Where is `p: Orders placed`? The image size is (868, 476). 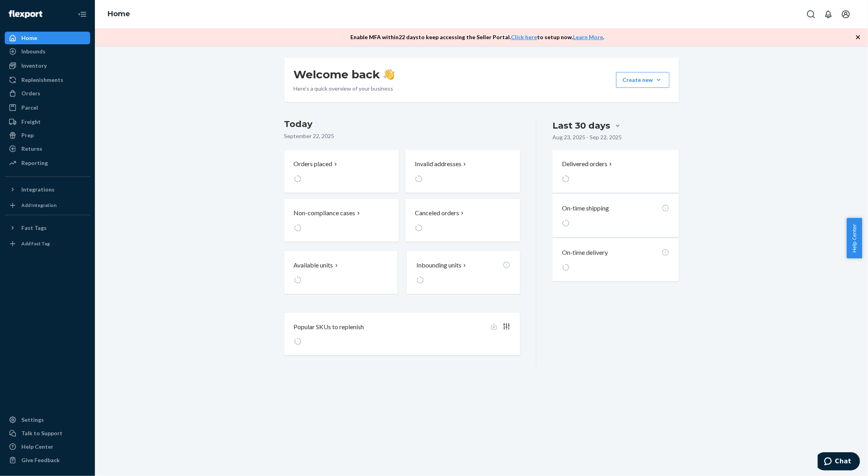
p: Orders placed is located at coordinates (313, 164).